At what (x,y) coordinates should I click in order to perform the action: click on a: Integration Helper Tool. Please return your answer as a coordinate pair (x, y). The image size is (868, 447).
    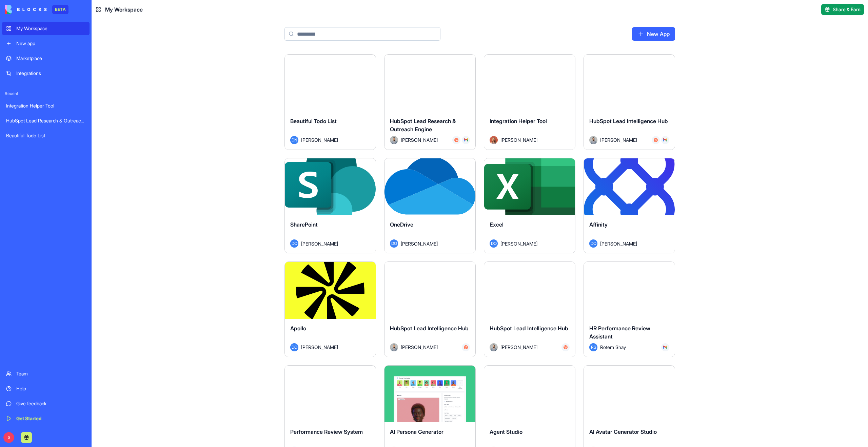
    Looking at the image, I should click on (46, 106).